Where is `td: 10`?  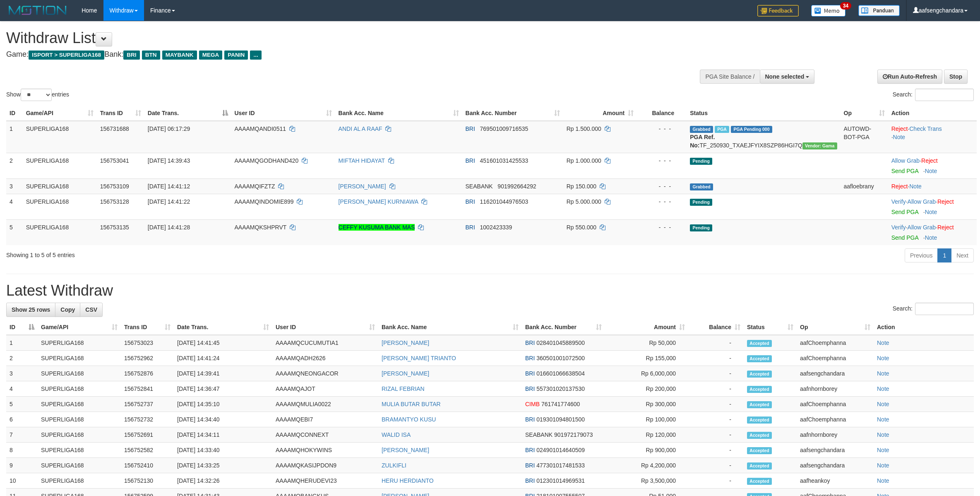
td: 10 is located at coordinates (22, 481).